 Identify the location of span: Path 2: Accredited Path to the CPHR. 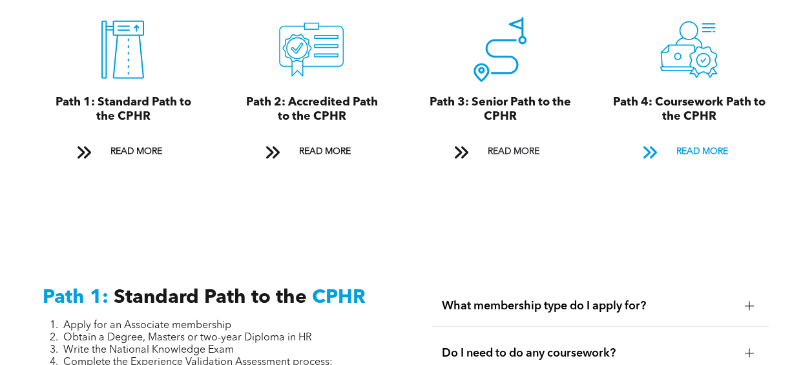
(312, 109).